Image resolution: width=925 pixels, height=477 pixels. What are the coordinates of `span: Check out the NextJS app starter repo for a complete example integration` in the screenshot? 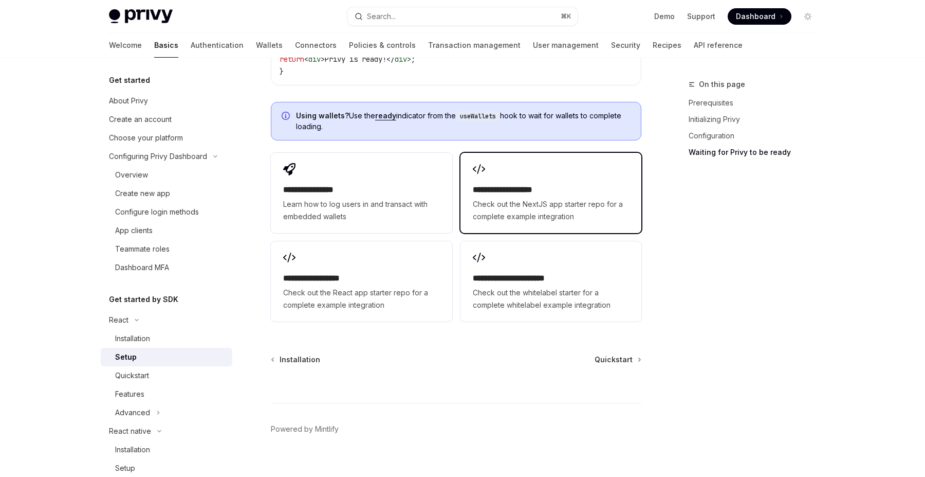 It's located at (551, 210).